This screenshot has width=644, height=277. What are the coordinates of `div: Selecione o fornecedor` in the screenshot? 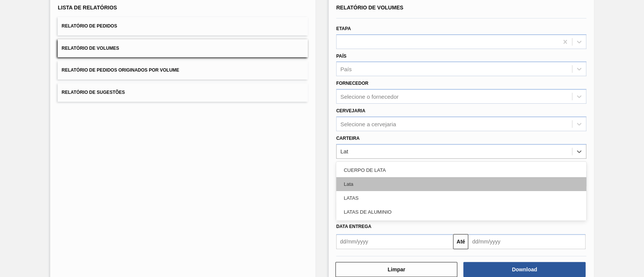 It's located at (369, 96).